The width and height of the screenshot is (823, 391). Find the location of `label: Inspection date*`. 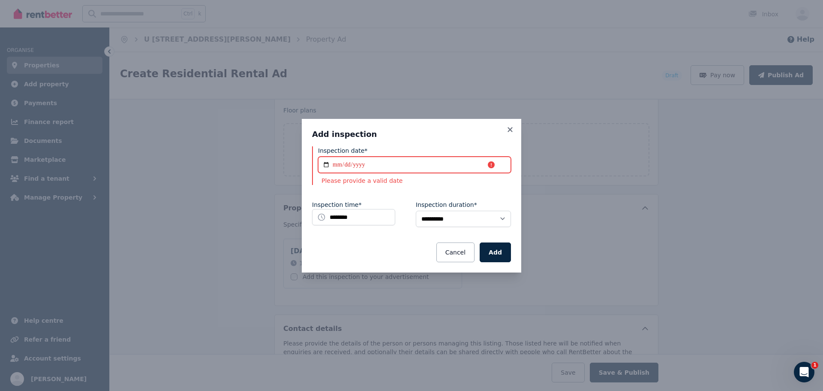

label: Inspection date* is located at coordinates (343, 151).